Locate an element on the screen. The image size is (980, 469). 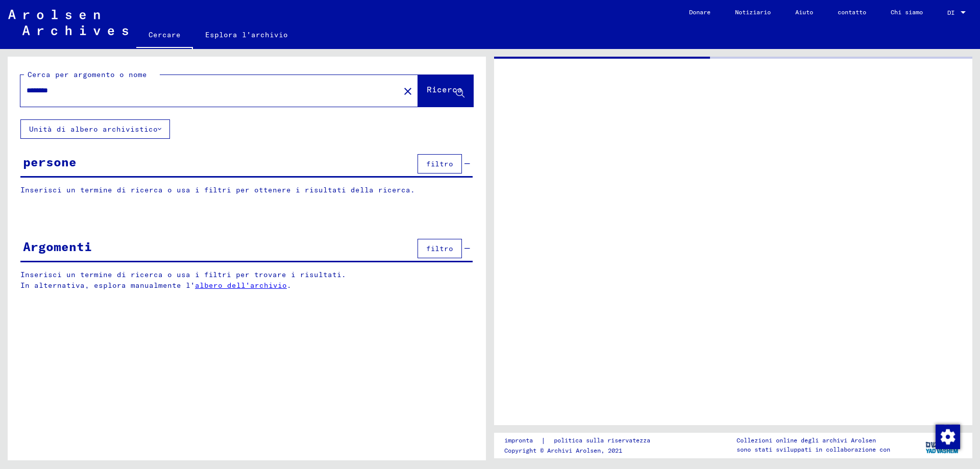
a: politica sulla riservatezza is located at coordinates (603, 440).